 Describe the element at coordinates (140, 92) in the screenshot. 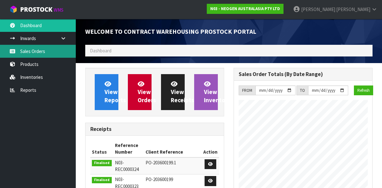

I see `a: ViewOrders` at that location.